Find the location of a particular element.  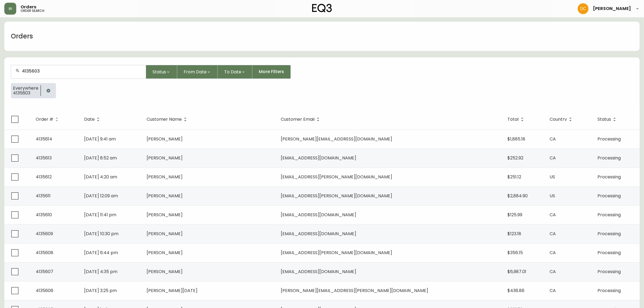

span: 4135614 is located at coordinates (44, 139).